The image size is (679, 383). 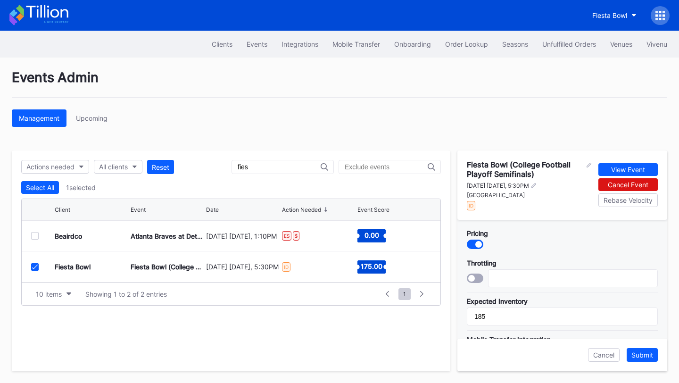 What do you see at coordinates (374, 209) in the screenshot?
I see `div: Event Score` at bounding box center [374, 209].